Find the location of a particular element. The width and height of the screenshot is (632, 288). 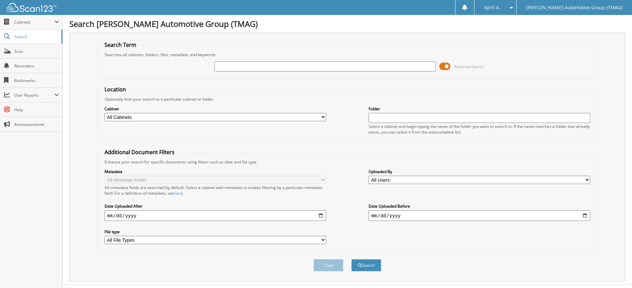

a: here is located at coordinates (178, 193).